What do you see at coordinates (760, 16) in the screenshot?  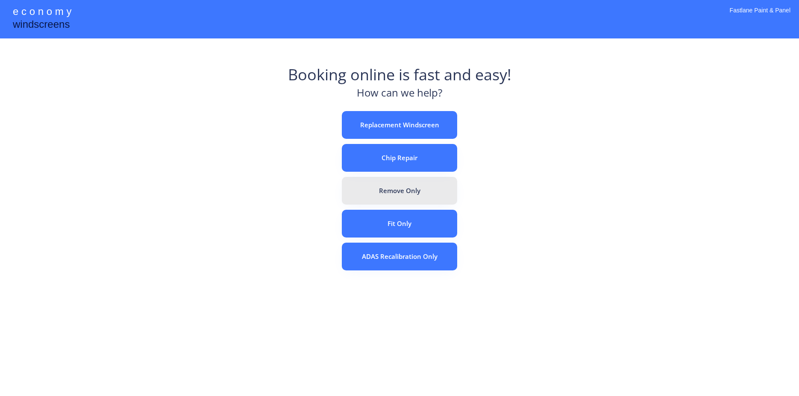 I see `div: Fastlane Paint & Panel` at bounding box center [760, 16].